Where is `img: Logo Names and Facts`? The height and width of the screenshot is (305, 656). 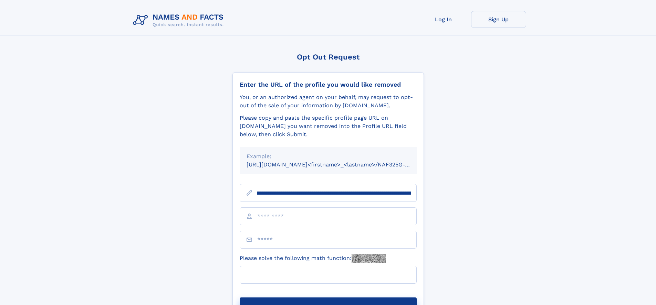
img: Logo Names and Facts is located at coordinates (180, 20).